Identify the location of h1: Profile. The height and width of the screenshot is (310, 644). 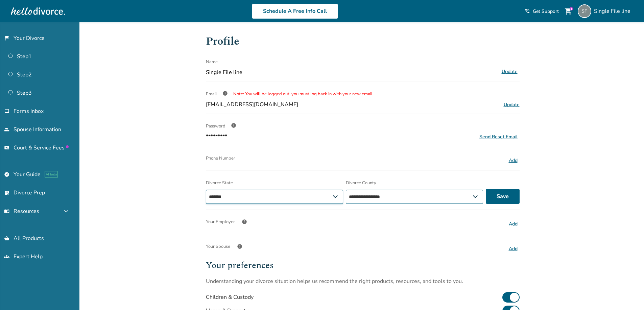
(363, 41).